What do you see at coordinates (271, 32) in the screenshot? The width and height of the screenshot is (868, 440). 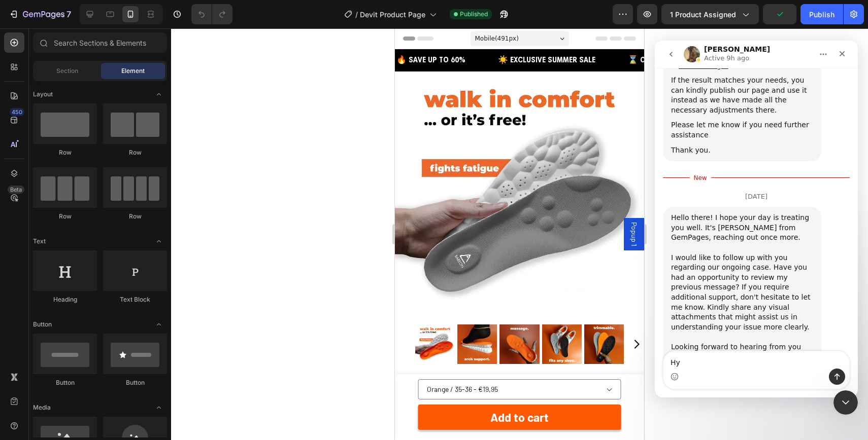 I see `p: ⌛ OFFER ENDS SOON` at bounding box center [271, 32].